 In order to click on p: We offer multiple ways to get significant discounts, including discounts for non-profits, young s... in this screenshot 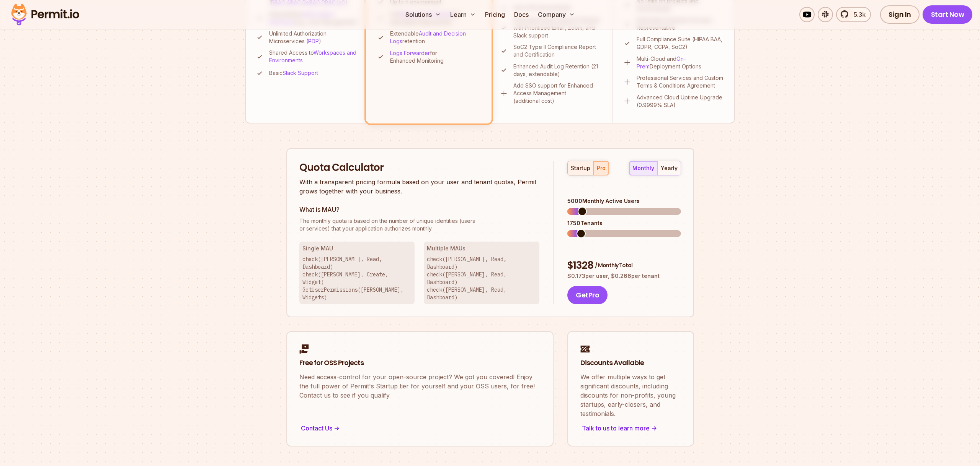, I will do `click(631, 396)`.